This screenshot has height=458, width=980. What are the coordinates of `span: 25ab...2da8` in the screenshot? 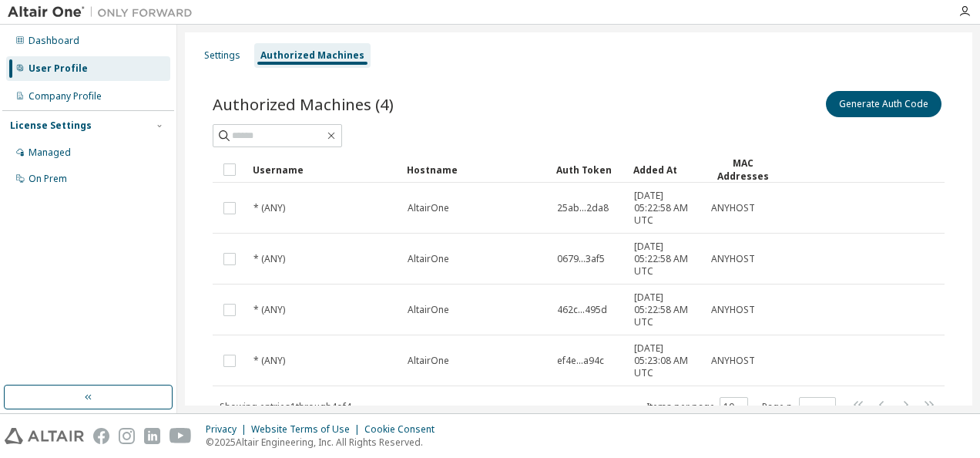 It's located at (583, 208).